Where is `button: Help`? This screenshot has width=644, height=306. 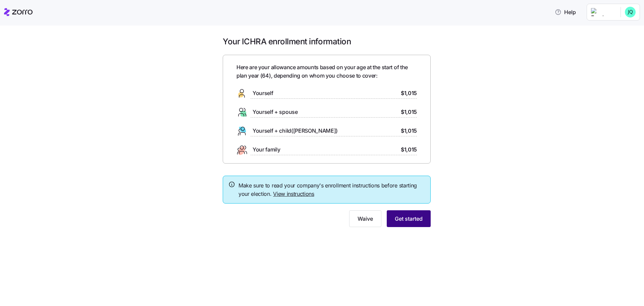
button: Help is located at coordinates (565, 12).